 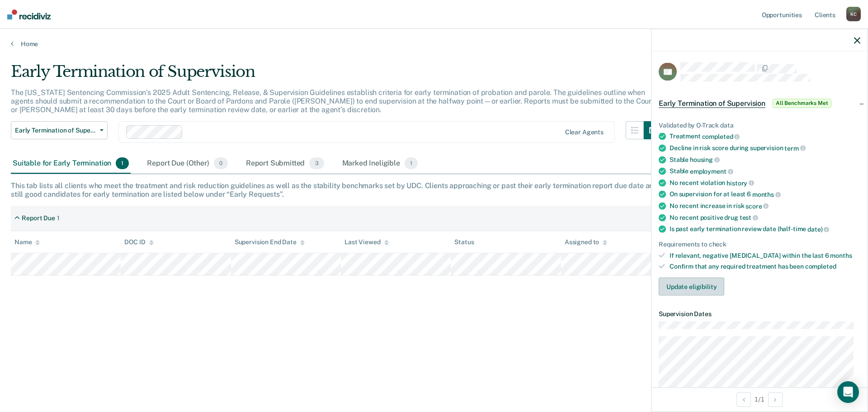 What do you see at coordinates (285, 164) in the screenshot?
I see `div: Report Submitted` at bounding box center [285, 164].